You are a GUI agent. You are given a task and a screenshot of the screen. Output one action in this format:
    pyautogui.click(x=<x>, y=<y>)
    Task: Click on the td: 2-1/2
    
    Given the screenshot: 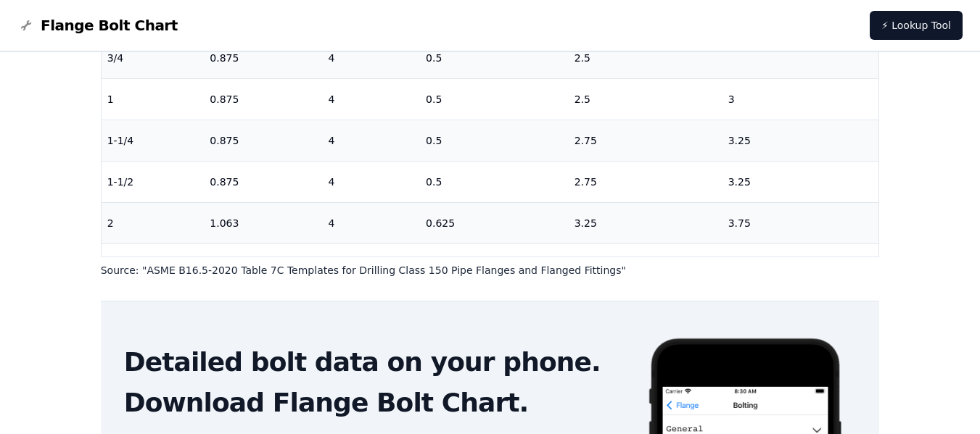 What is the action you would take?
    pyautogui.click(x=153, y=264)
    